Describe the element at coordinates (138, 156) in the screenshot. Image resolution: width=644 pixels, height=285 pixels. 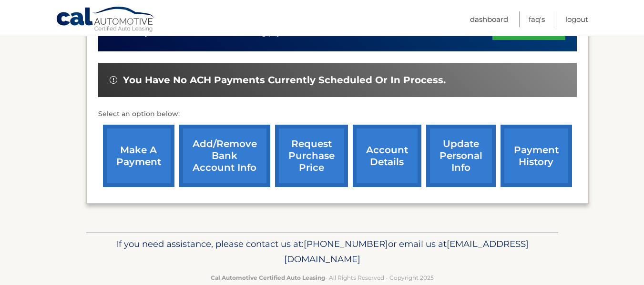
I see `a: make a payment` at that location.